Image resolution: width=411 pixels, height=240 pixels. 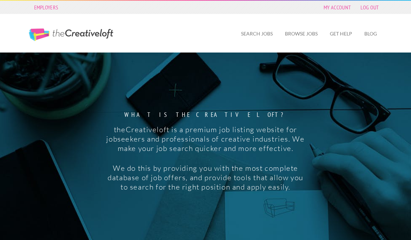 What do you see at coordinates (337, 7) in the screenshot?
I see `a: My Account` at bounding box center [337, 7].